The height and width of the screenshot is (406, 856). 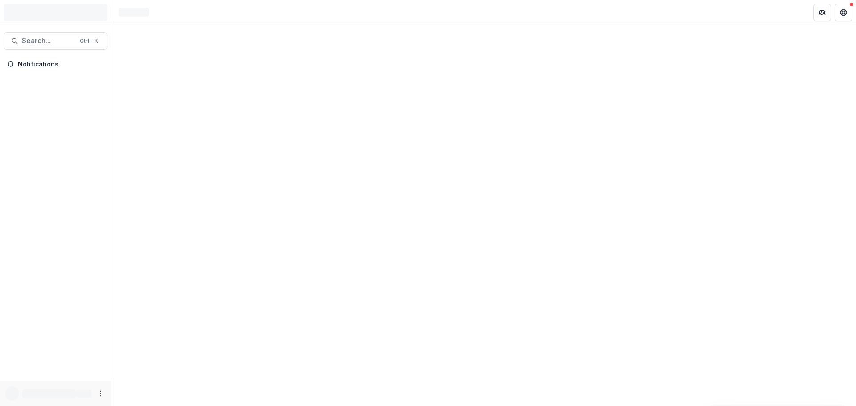 What do you see at coordinates (55, 41) in the screenshot?
I see `button: Search...` at bounding box center [55, 41].